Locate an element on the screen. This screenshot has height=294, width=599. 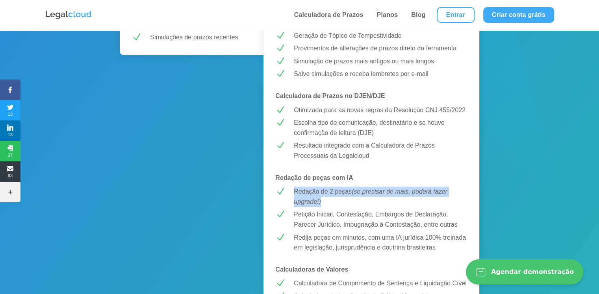
p: Otimizada para as novas regras da Resolução CNJ 455/2022 is located at coordinates (381, 110).